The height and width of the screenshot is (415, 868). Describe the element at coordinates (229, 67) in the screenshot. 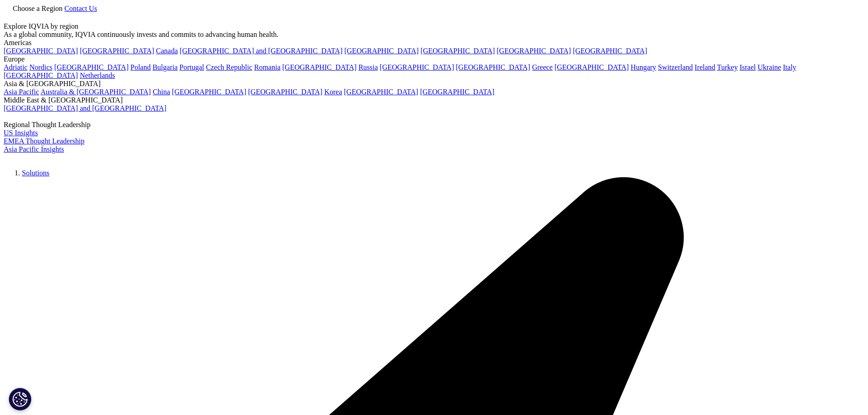

I see `a: Czech Republic` at that location.